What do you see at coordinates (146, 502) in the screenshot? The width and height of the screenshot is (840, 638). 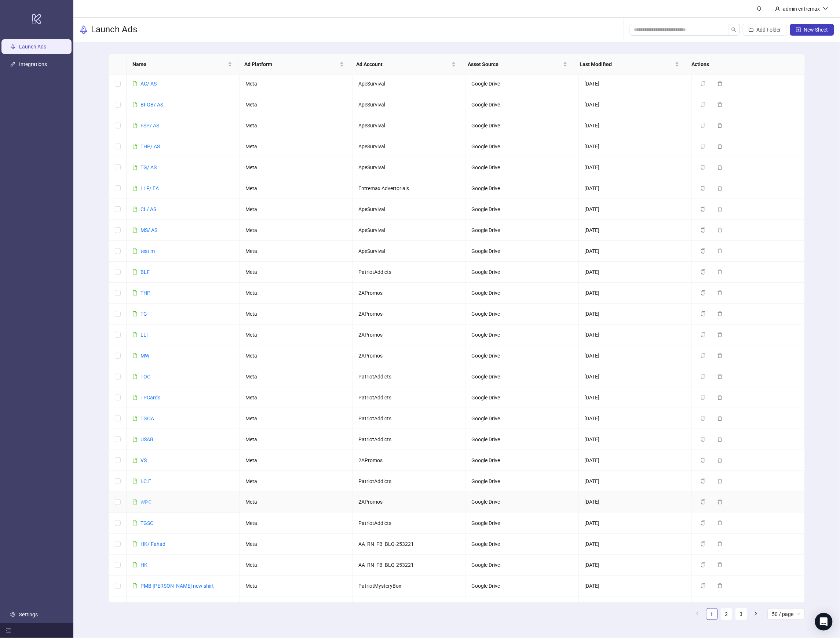 I see `a: WPC` at bounding box center [146, 502].